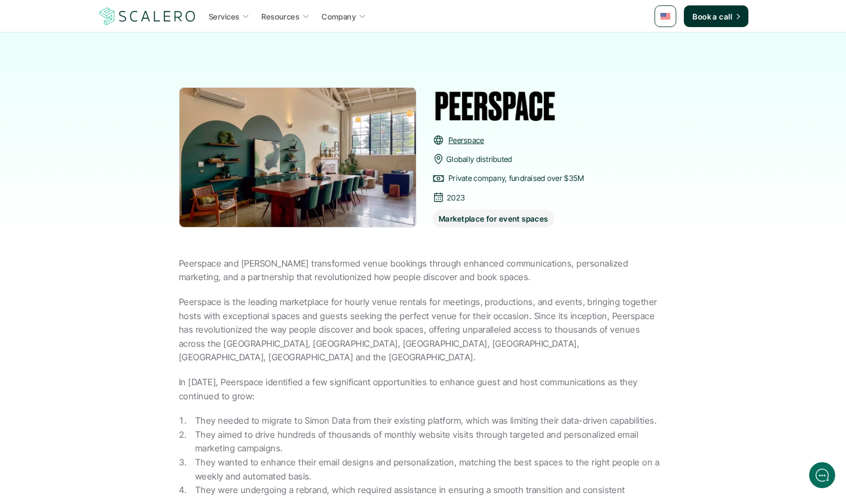 The height and width of the screenshot is (499, 846). I want to click on span: We run on Gist, so click(114, 382).